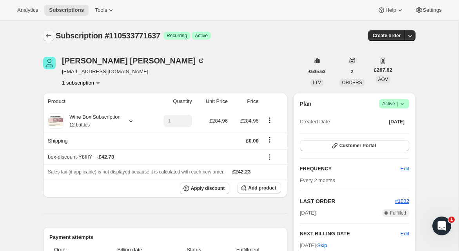  I want to click on img: product img, so click(56, 121).